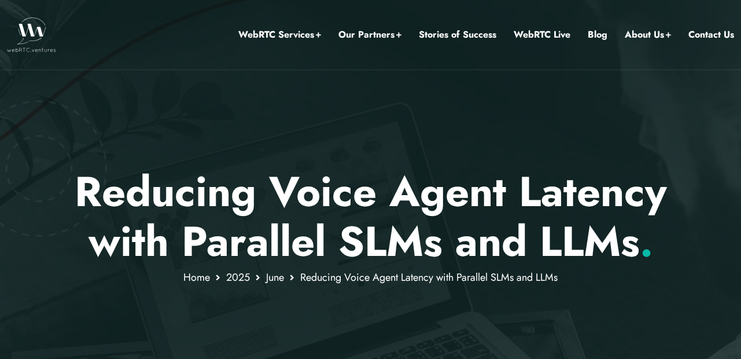 The image size is (741, 359). What do you see at coordinates (280, 35) in the screenshot?
I see `a: WebRTC Services` at bounding box center [280, 35].